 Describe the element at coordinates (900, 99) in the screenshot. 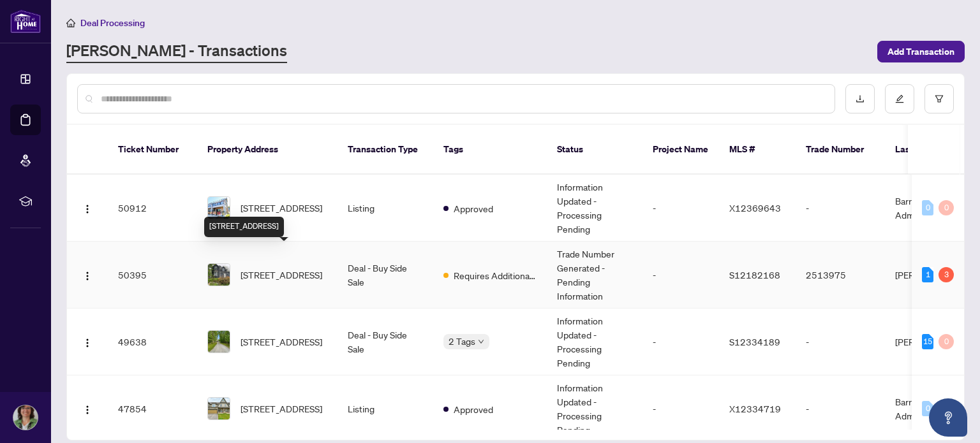

I see `button: edit` at that location.